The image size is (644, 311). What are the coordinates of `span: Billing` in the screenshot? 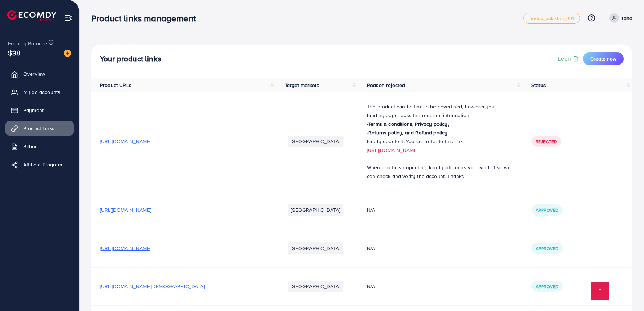 It's located at (31, 146).